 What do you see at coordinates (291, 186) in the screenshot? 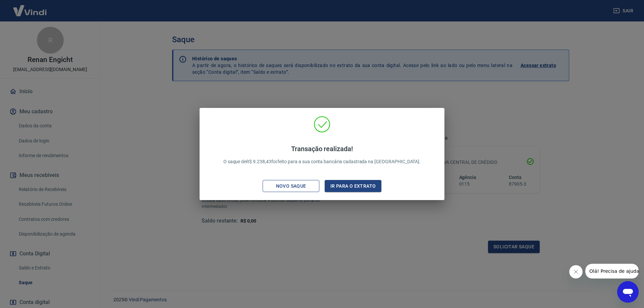
I see `button: Novo saque` at bounding box center [291, 186].